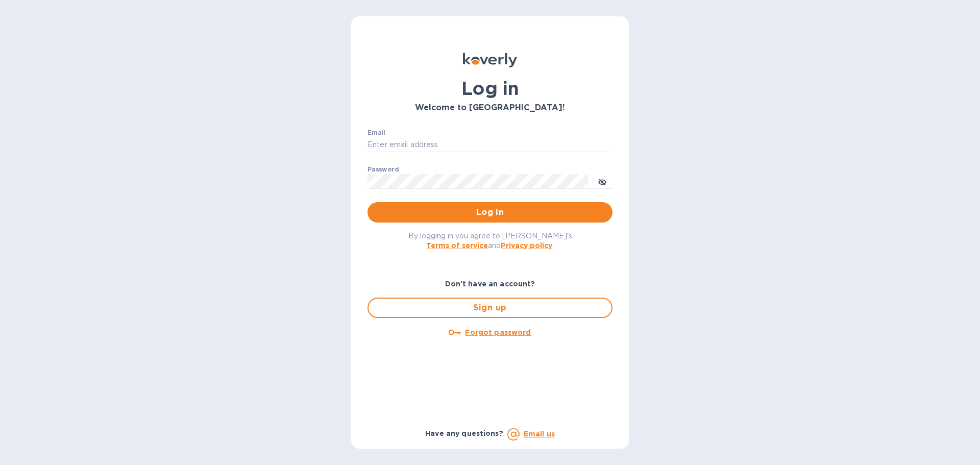 The image size is (980, 465). Describe the element at coordinates (490, 284) in the screenshot. I see `b: Don't have an account?` at that location.